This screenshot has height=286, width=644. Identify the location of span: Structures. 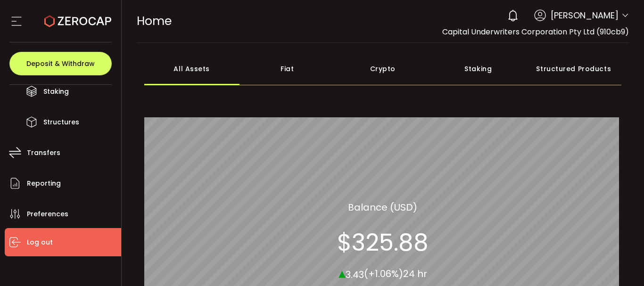
(61, 122).